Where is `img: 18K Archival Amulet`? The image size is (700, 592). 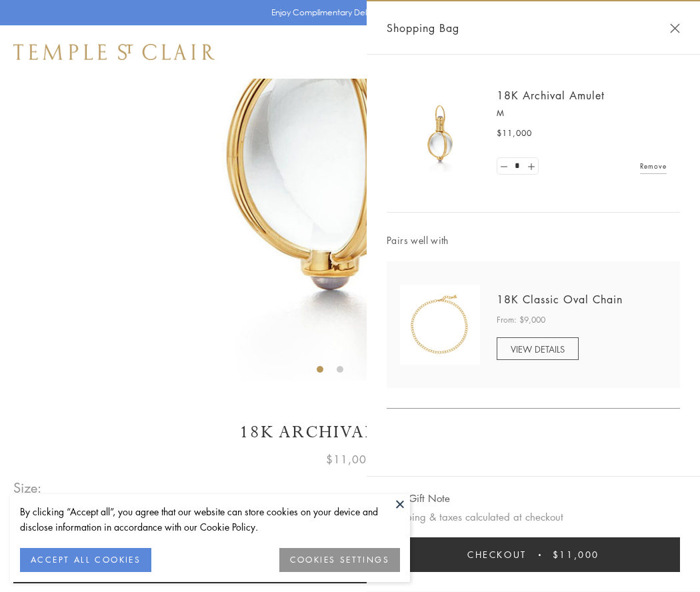
img: 18K Archival Amulet is located at coordinates (440, 133).